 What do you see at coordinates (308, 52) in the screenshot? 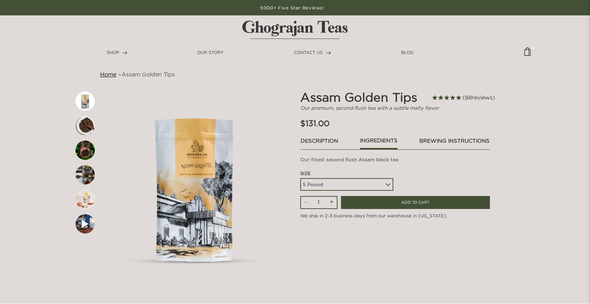
I see `span: CONTACT US` at bounding box center [308, 52].